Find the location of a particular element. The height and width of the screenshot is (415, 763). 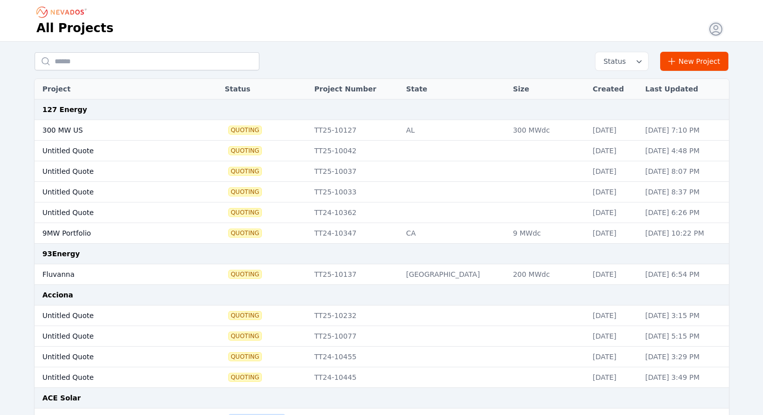

th: Created is located at coordinates (614, 89).